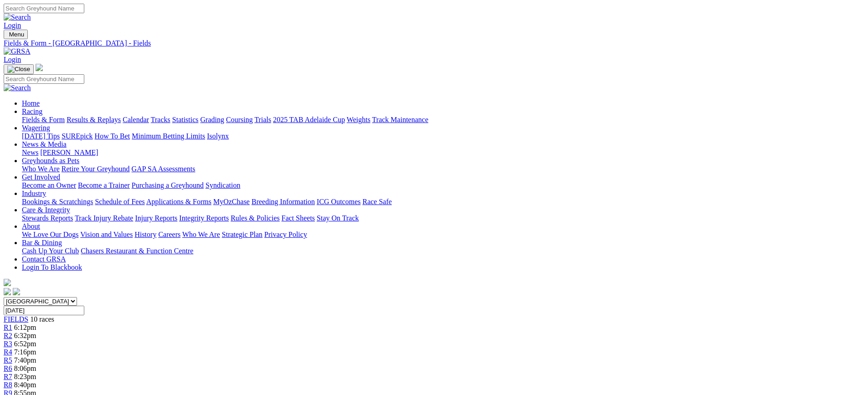 This screenshot has height=395, width=868. What do you see at coordinates (163, 168) in the screenshot?
I see `a: GAP SA Assessments` at bounding box center [163, 168].